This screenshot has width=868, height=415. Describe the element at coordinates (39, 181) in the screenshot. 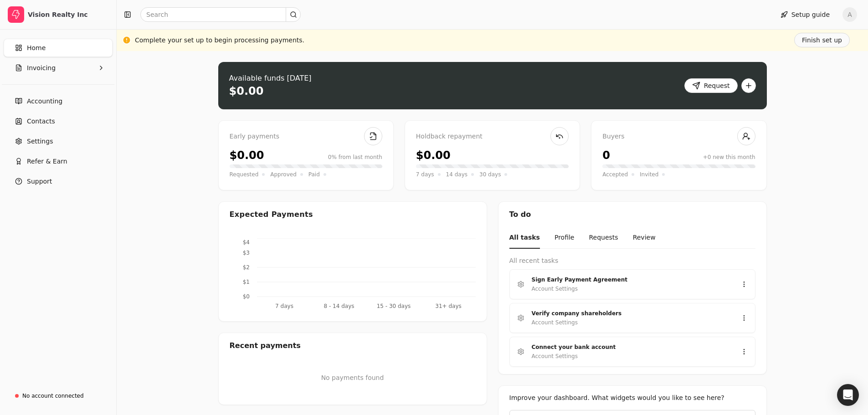

I see `span: Support` at that location.